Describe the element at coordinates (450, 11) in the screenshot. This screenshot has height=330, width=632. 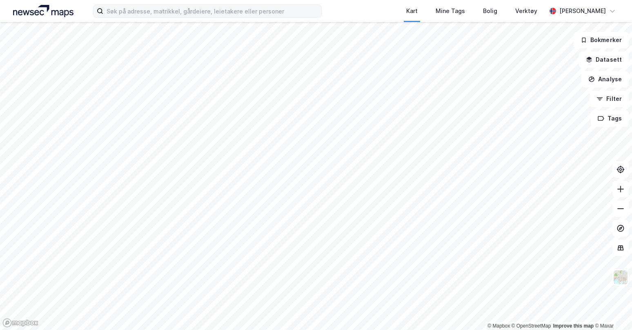
I see `div: Mine Tags` at that location.